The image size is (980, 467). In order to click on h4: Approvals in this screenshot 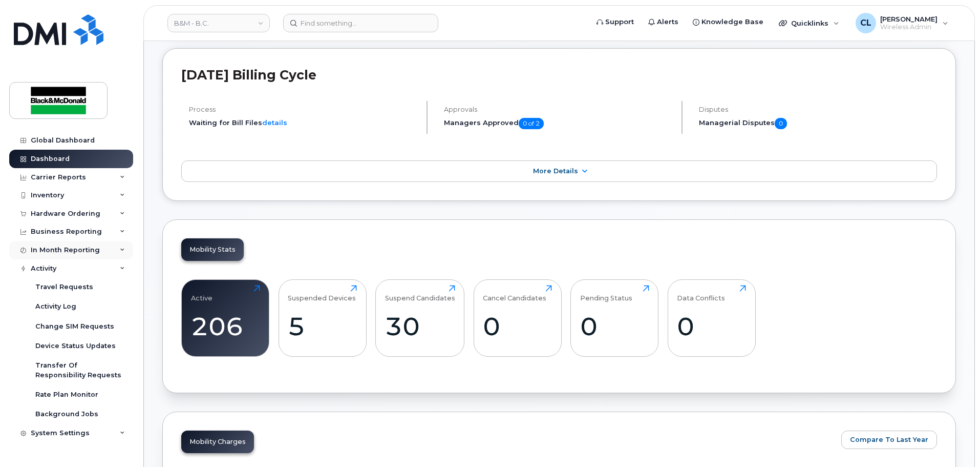, I will do `click(558, 109)`.